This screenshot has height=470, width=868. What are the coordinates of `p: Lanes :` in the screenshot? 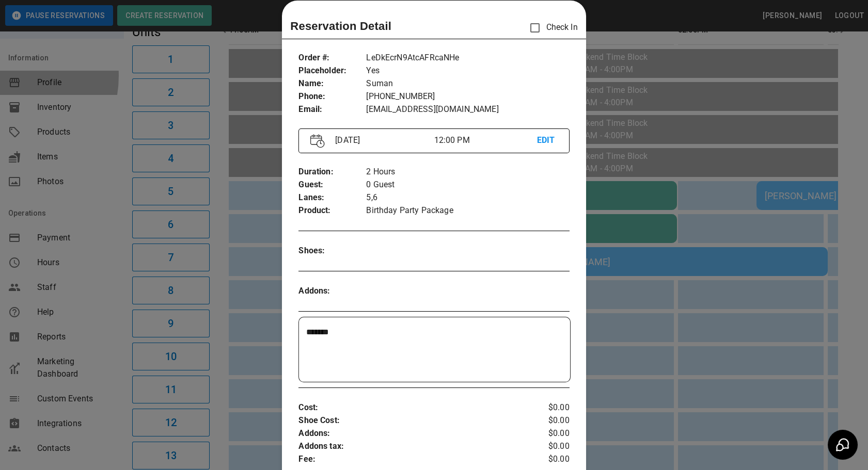 It's located at (332, 198).